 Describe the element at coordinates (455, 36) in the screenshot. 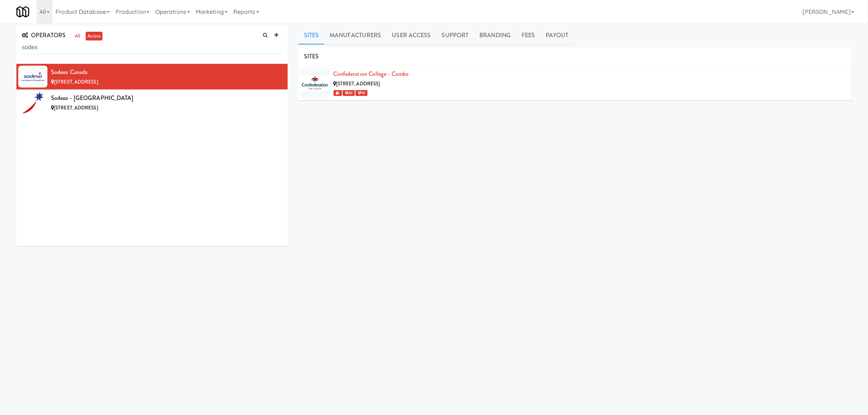

I see `a: Support` at that location.